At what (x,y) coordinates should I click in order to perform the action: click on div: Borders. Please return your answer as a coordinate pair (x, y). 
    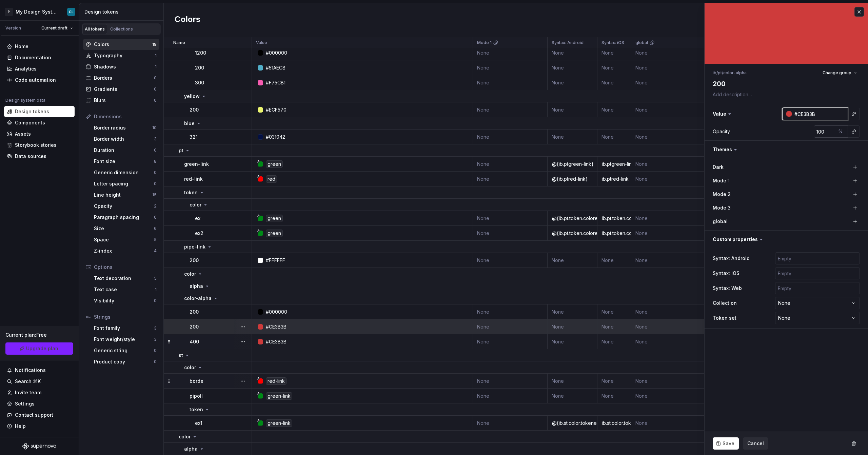
    Looking at the image, I should click on (123, 78).